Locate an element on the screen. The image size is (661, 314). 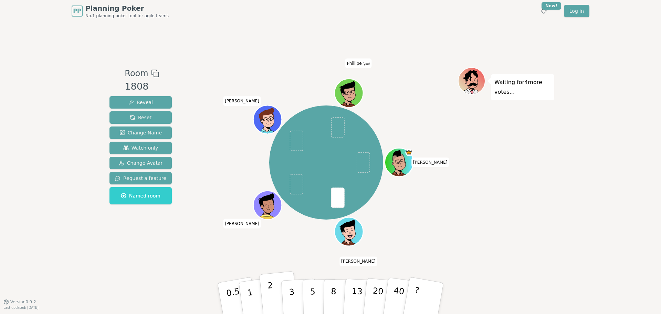
button: Request a feature is located at coordinates (141, 178).